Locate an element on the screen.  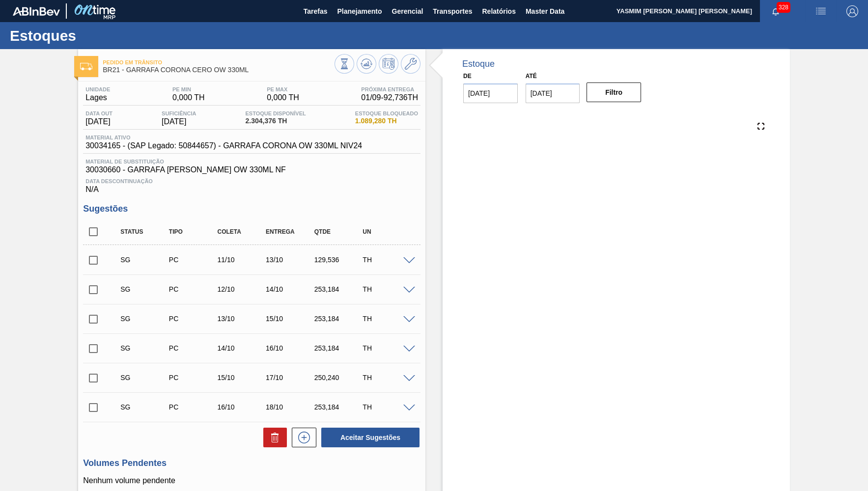
div: N/A is located at coordinates (252, 184).